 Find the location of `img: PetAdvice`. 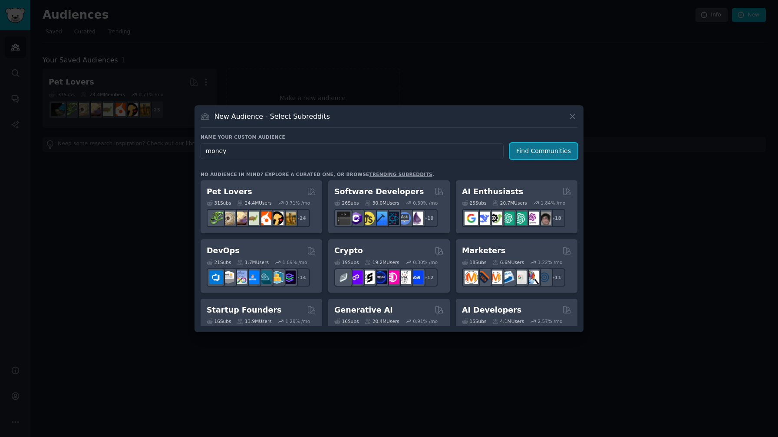

img: PetAdvice is located at coordinates (276, 218).